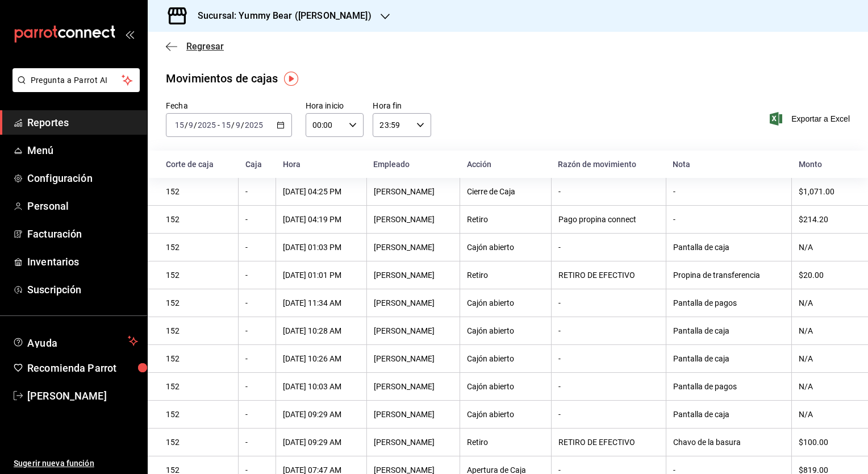 The width and height of the screenshot is (868, 474). What do you see at coordinates (608, 219) in the screenshot?
I see `div: Pago propina connect` at bounding box center [608, 219].